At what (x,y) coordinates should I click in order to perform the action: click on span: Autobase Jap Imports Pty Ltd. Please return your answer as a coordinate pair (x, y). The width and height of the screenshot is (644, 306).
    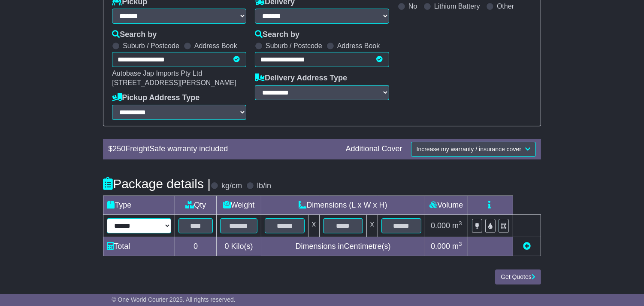
    Looking at the image, I should click on (157, 73).